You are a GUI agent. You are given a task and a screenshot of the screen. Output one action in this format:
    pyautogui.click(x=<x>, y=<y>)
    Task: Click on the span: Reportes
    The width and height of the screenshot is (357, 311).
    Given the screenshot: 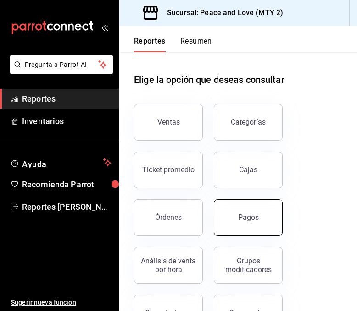 What is the action you would take?
    pyautogui.click(x=67, y=99)
    